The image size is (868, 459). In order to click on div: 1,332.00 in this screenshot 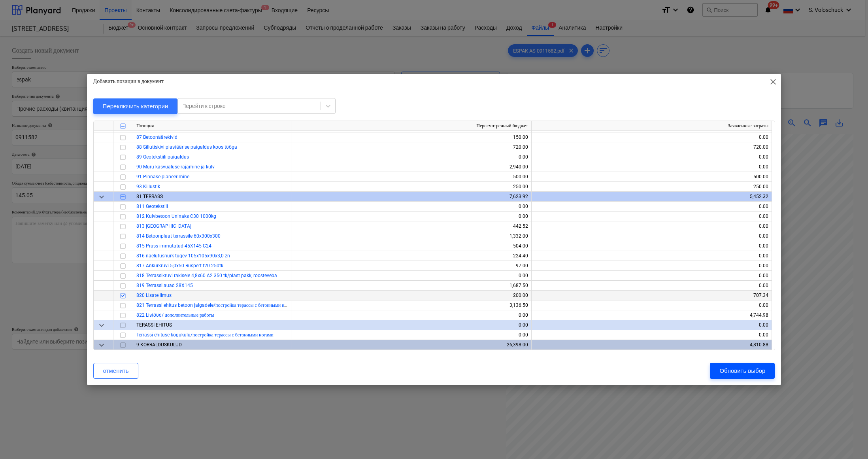, I will do `click(411, 236)`.